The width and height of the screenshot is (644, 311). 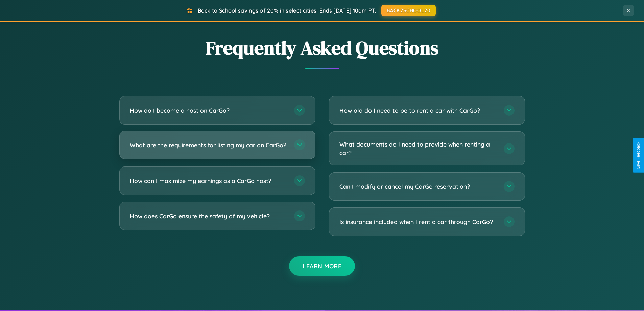 I want to click on h3: How does CarGo ensure the safety of my vehicle?, so click(x=209, y=216).